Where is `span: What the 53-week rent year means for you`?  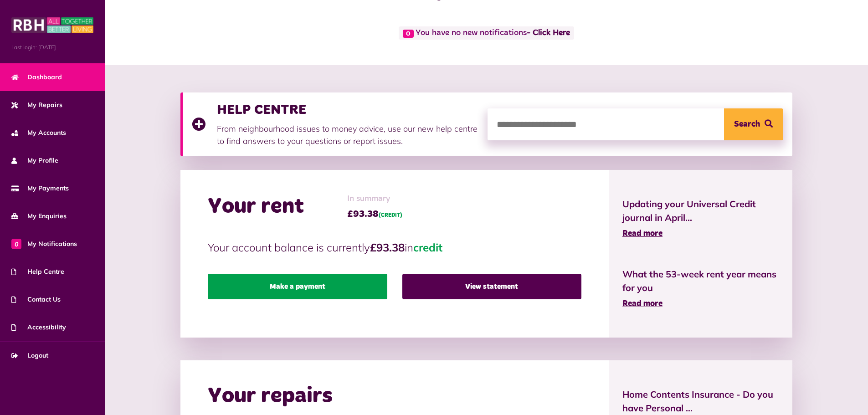
span: What the 53-week rent year means for you is located at coordinates (701, 281).